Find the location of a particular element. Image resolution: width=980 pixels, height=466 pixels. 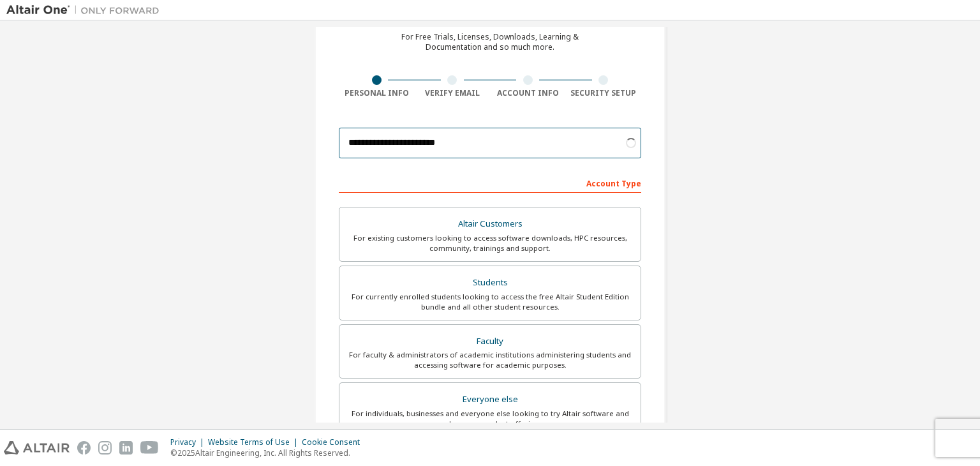

img: facebook.svg is located at coordinates (84, 447).